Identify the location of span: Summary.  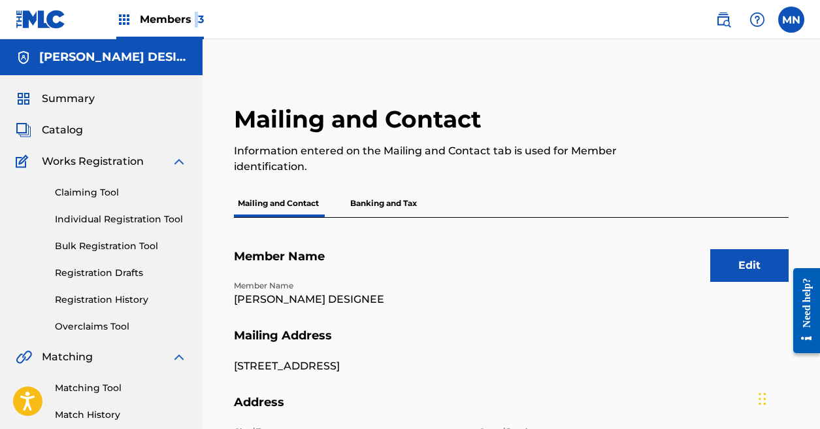
(68, 99).